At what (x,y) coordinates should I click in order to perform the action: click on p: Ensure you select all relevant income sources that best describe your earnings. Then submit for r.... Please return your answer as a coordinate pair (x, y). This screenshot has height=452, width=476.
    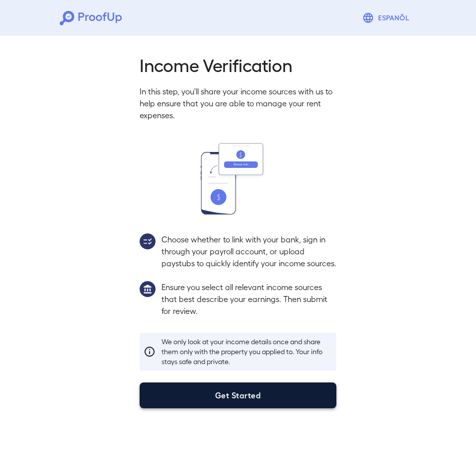
    Looking at the image, I should click on (249, 299).